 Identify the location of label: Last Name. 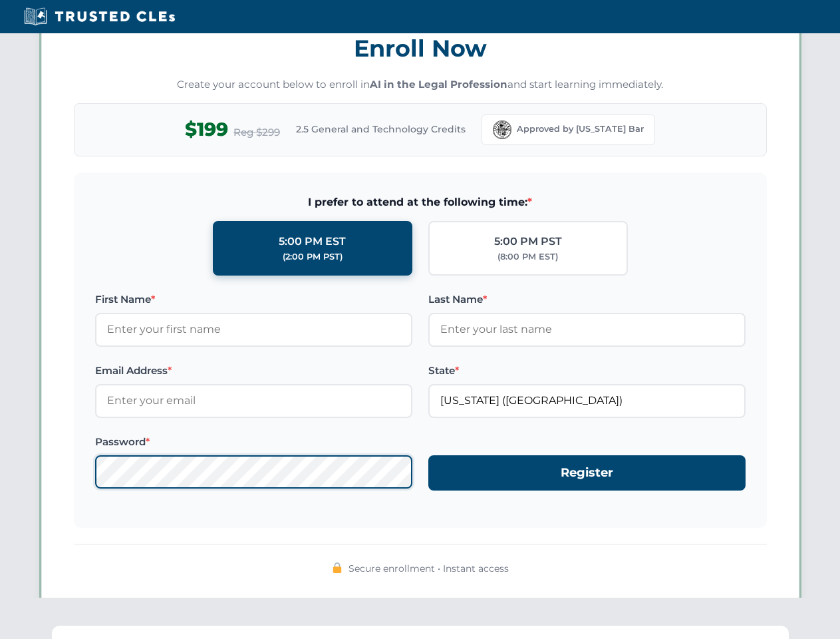
(587, 299).